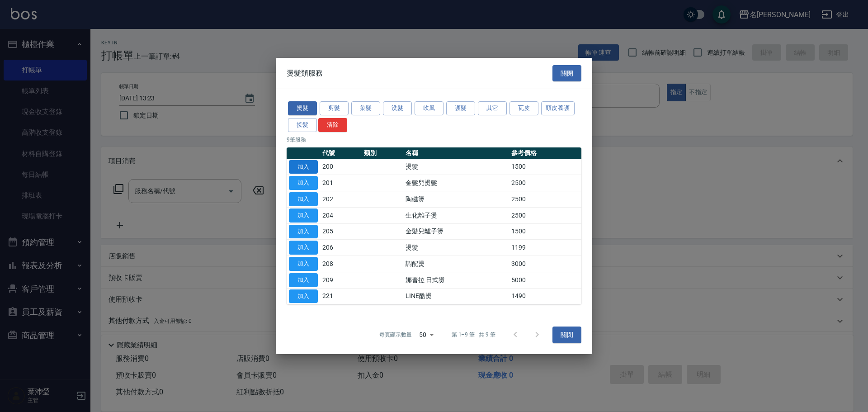 Image resolution: width=868 pixels, height=412 pixels. What do you see at coordinates (383, 153) in the screenshot?
I see `th: 類別` at bounding box center [383, 153].